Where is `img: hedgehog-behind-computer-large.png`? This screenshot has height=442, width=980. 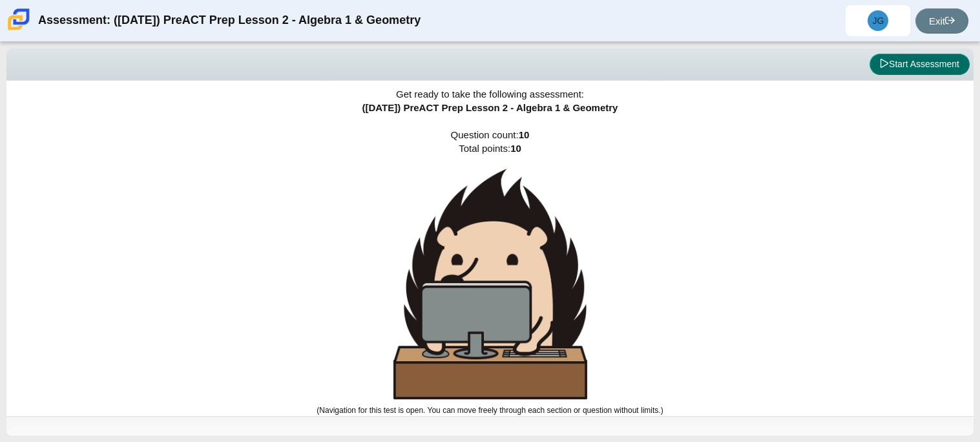 img: hedgehog-behind-computer-large.png is located at coordinates (490, 284).